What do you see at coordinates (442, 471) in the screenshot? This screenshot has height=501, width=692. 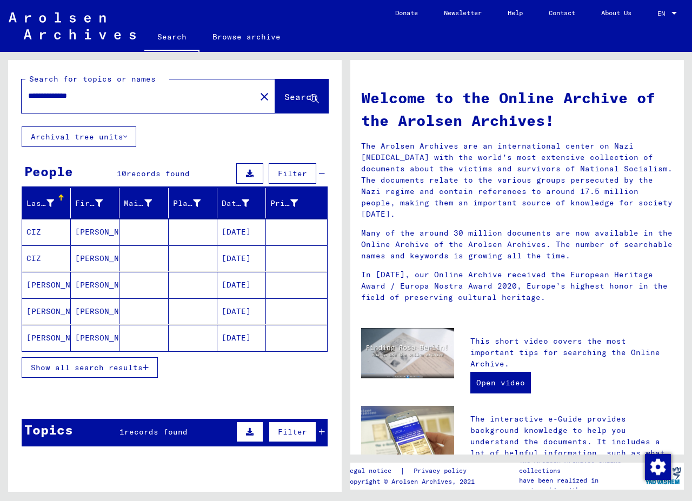 I see `a: Privacy policy` at bounding box center [442, 471].